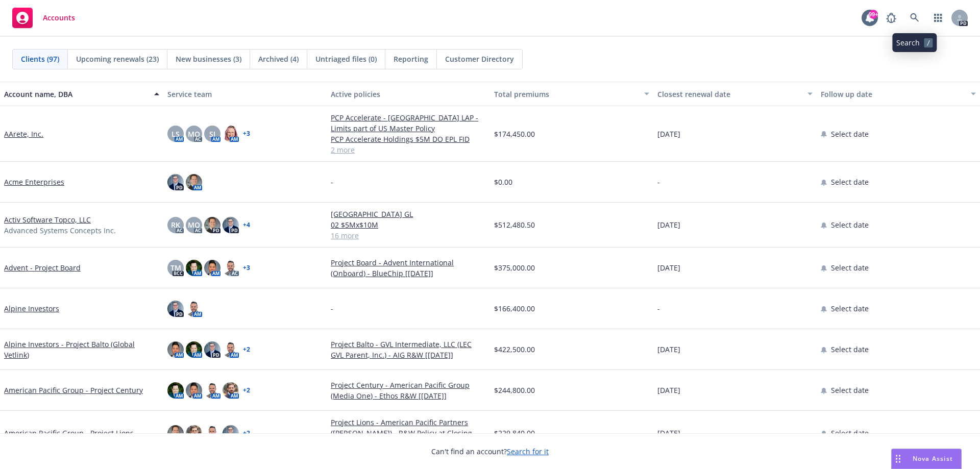 Image resolution: width=980 pixels, height=469 pixels. What do you see at coordinates (117, 59) in the screenshot?
I see `span: Upcoming renewals (23)` at bounding box center [117, 59].